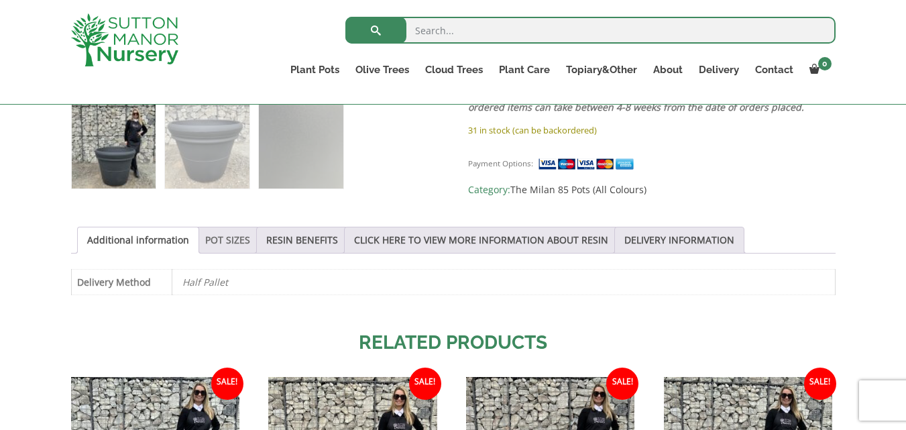 Image resolution: width=906 pixels, height=430 pixels. Describe the element at coordinates (668, 70) in the screenshot. I see `a: About` at that location.